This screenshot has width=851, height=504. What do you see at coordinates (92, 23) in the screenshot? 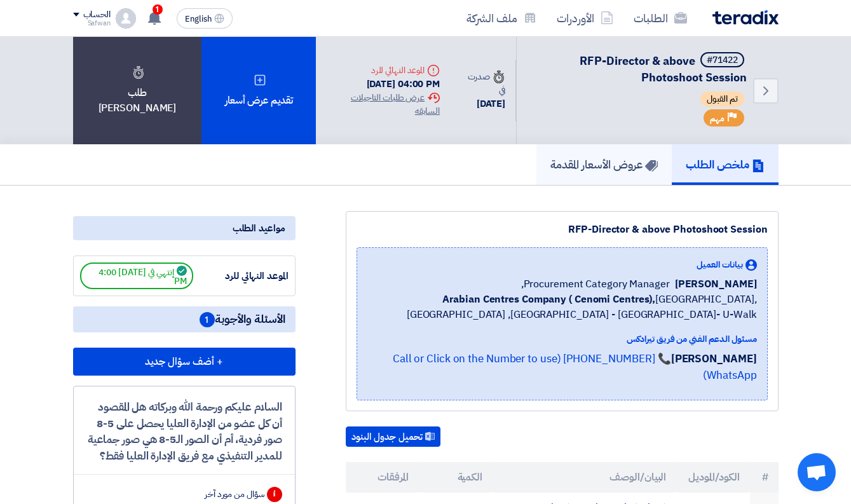
I see `div: Safwan` at bounding box center [92, 23].